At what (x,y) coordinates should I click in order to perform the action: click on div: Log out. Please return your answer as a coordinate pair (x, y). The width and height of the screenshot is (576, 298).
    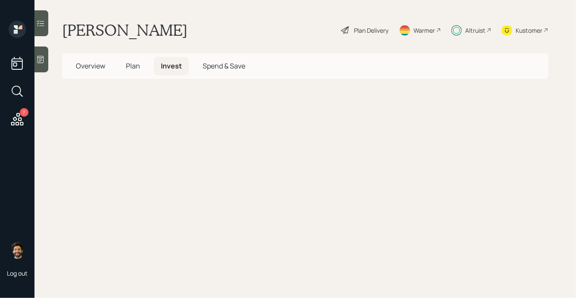
    Looking at the image, I should click on (17, 273).